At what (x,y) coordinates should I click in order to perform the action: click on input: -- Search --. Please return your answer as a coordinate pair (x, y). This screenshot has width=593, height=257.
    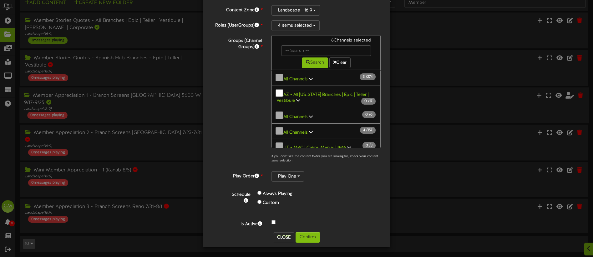
    Looking at the image, I should click on (326, 51).